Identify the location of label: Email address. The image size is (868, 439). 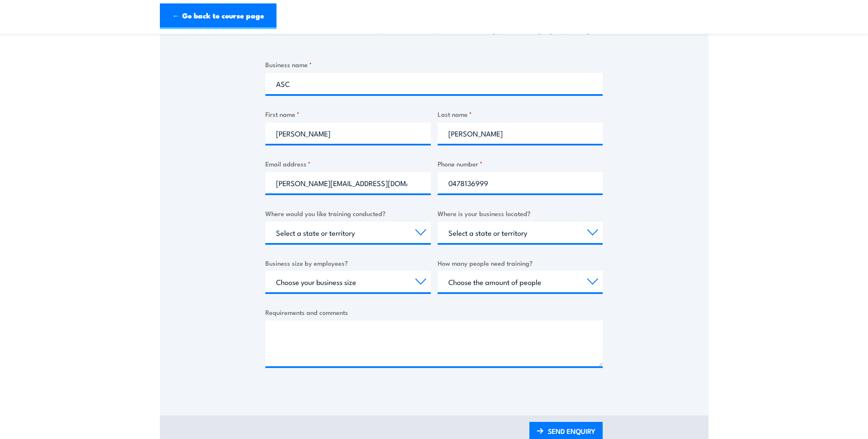
(348, 164).